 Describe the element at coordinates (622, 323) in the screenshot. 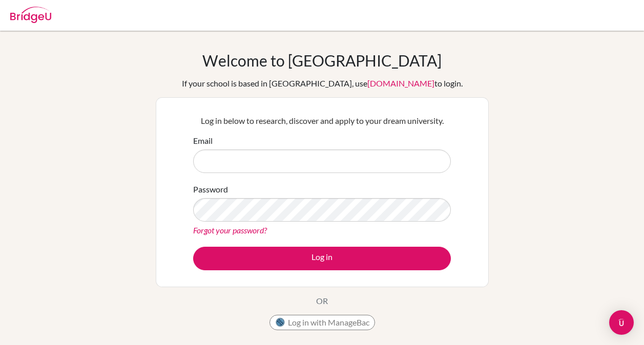

I see `div: Open Intercom Messenger` at that location.